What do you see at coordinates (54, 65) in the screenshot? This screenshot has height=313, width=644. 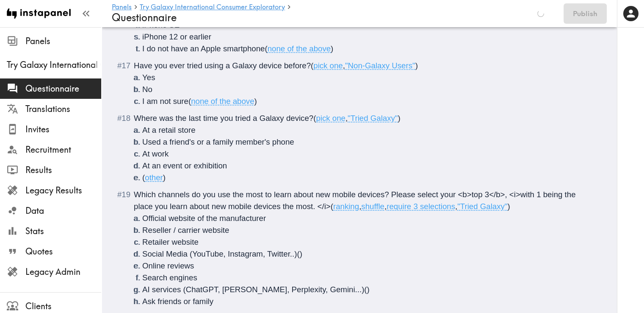 I see `span: Try Galaxy International Consumer Exploratory` at bounding box center [54, 65].